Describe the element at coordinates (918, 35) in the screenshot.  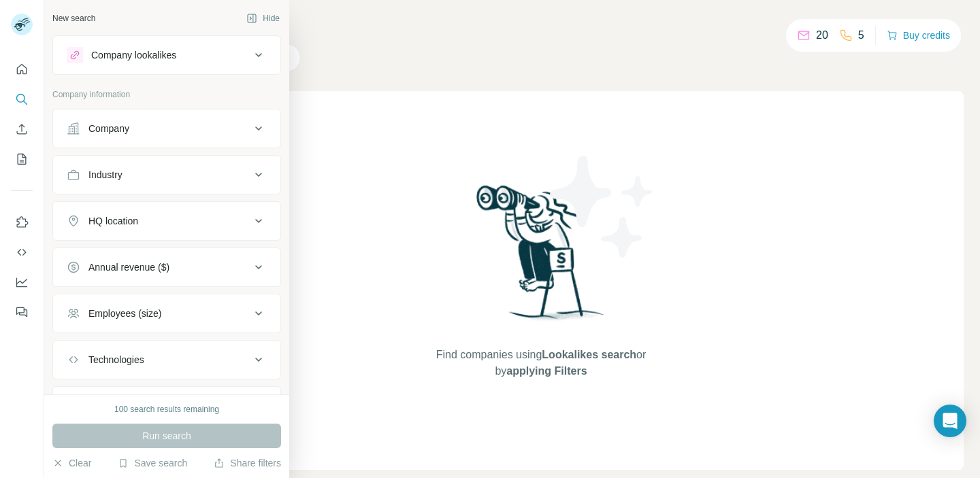
I see `button: Buy credits` at that location.